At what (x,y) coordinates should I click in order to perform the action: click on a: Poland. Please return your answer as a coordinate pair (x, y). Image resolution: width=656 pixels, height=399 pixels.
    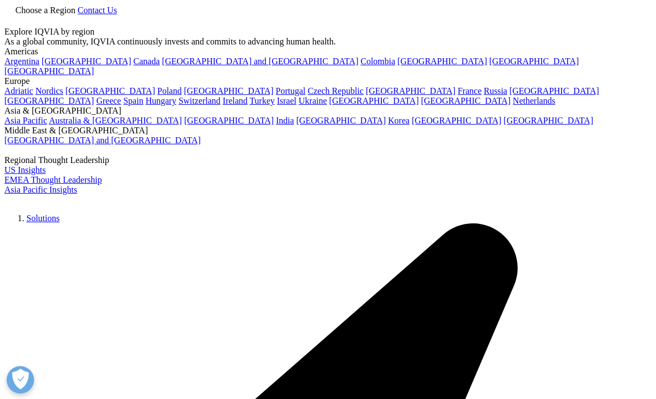
    Looking at the image, I should click on (169, 91).